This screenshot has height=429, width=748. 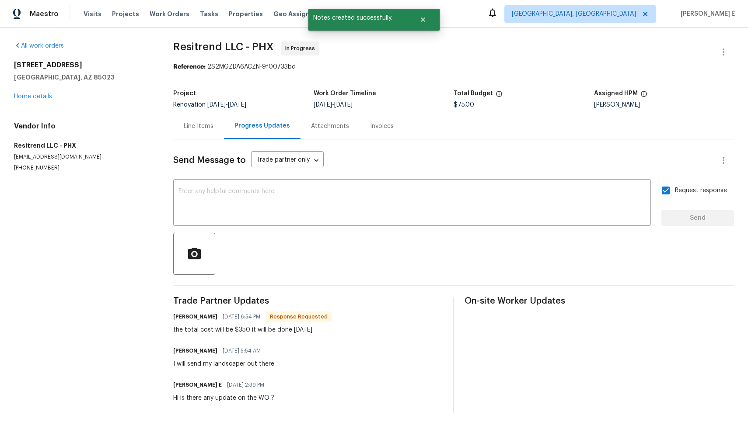 I want to click on div: Invoices, so click(x=382, y=126).